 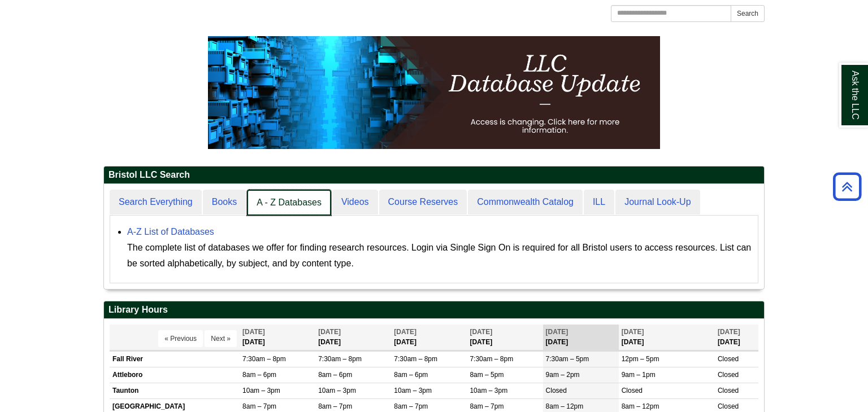 What do you see at coordinates (563, 375) in the screenshot?
I see `span: 9am – 2pm` at bounding box center [563, 375].